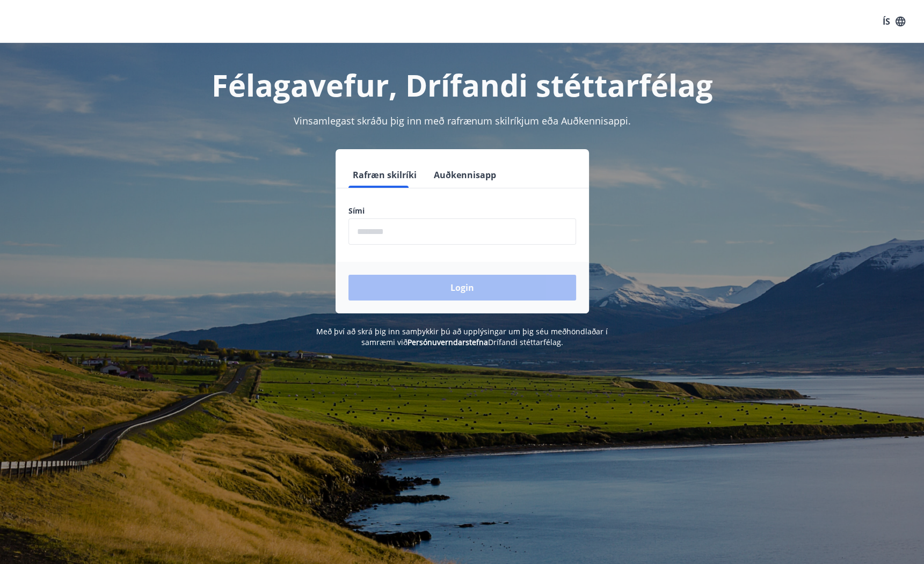  Describe the element at coordinates (462, 121) in the screenshot. I see `span: Vinsamlegast skráðu þig inn með rafrænum skilríkjum eða Auðkennisappi.` at that location.